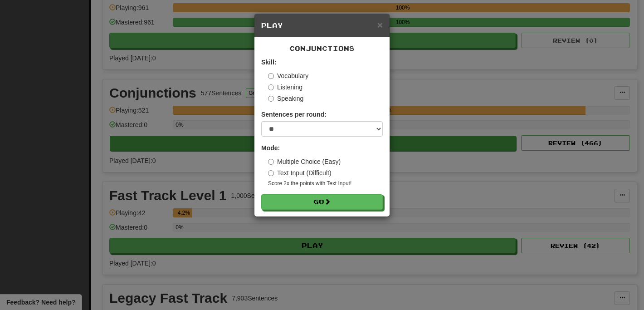  I want to click on label: Speaking, so click(286, 99).